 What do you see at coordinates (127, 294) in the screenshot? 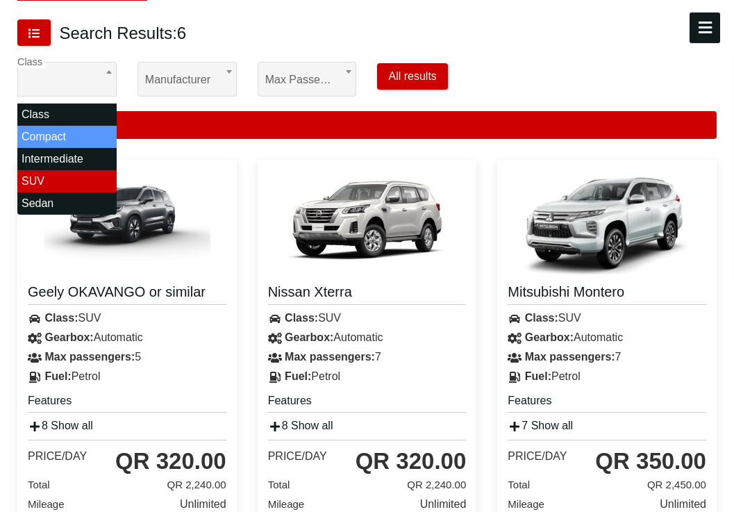
I see `h4: Geely OKAVANGO or similar` at bounding box center [127, 294].